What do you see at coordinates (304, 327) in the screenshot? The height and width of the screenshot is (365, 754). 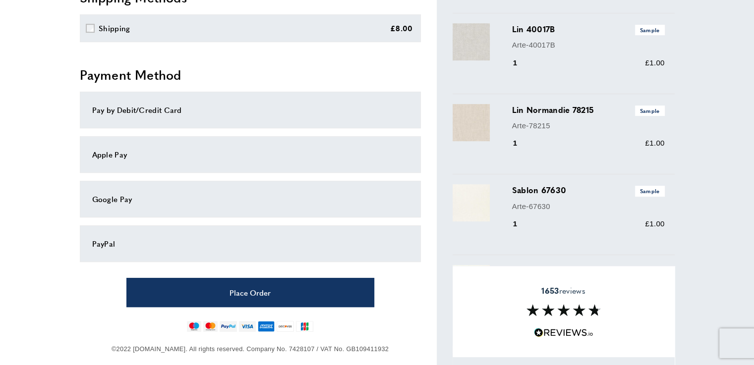 I see `img: jcb` at bounding box center [304, 327].